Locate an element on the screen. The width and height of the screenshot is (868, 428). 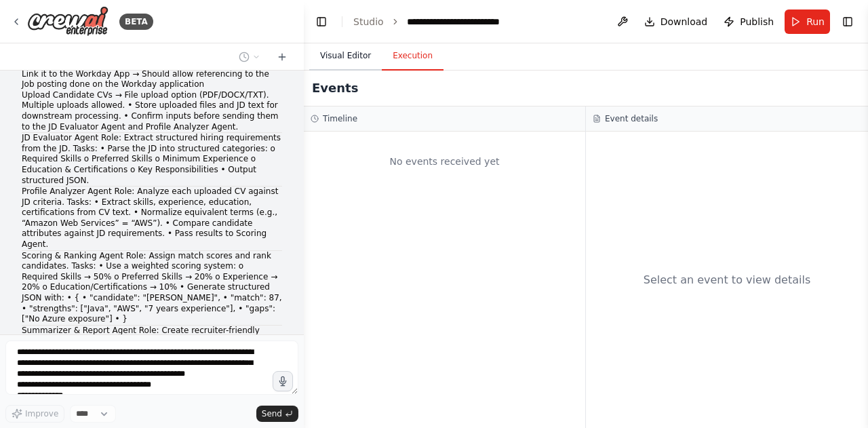
li: Link it to the Workday App → Should allow referencing to the Job posting done on the Workday appl... is located at coordinates (152, 79).